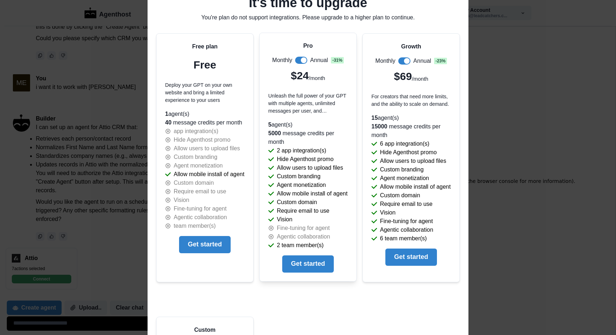 Image resolution: width=616 pixels, height=335 pixels. What do you see at coordinates (205, 47) in the screenshot?
I see `p: Free plan` at bounding box center [205, 47].